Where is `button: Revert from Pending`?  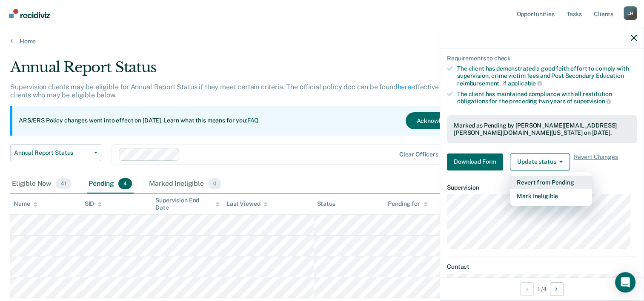 button: Revert from Pending is located at coordinates (551, 182).